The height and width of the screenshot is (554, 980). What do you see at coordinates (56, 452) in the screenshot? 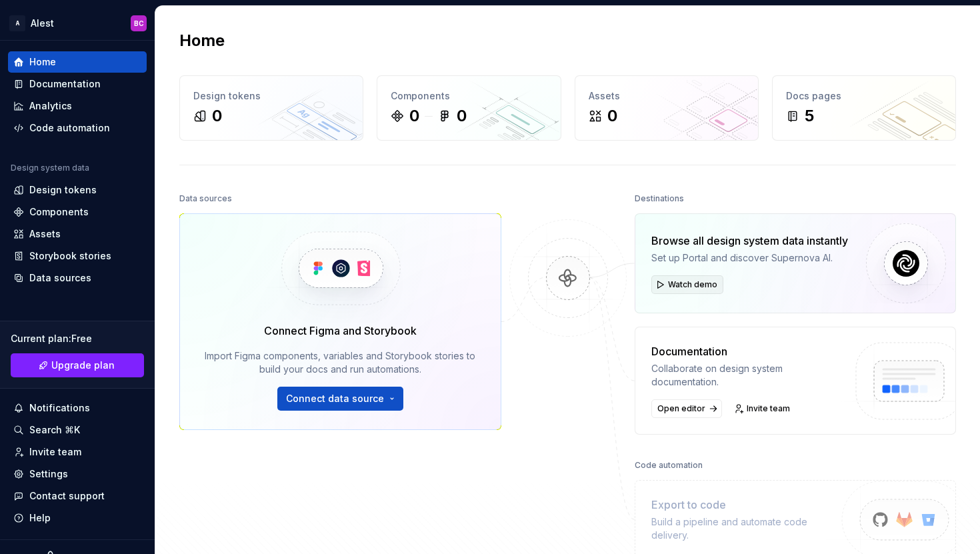
I see `div: Invite team` at bounding box center [56, 452].